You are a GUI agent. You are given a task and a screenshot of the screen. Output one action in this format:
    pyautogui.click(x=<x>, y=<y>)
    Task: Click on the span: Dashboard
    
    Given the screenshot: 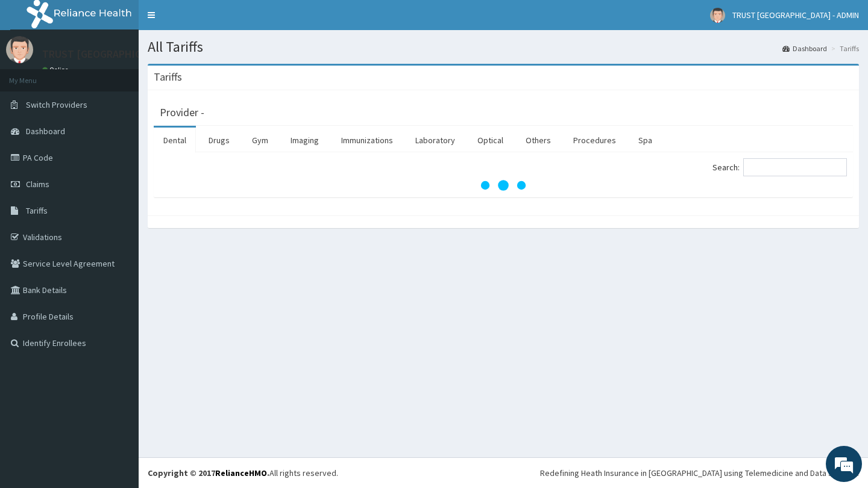 What is the action you would take?
    pyautogui.click(x=45, y=131)
    